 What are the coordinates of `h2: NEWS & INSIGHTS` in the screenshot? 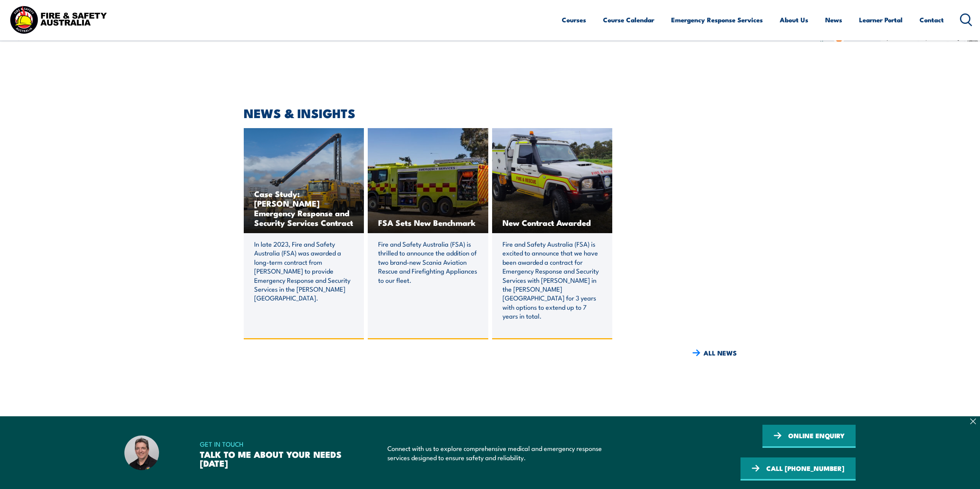 It's located at (490, 113).